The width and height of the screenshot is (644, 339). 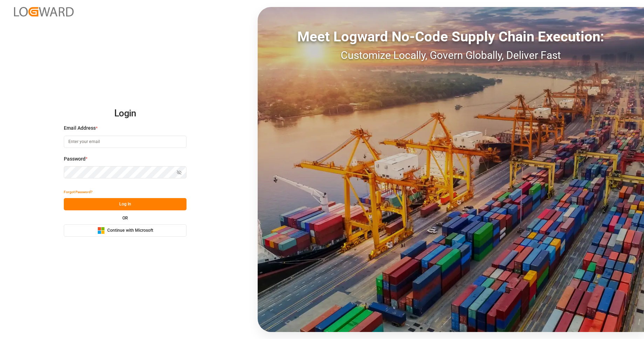 What do you see at coordinates (44, 11) in the screenshot?
I see `img: Logward_new_orange.png` at bounding box center [44, 11].